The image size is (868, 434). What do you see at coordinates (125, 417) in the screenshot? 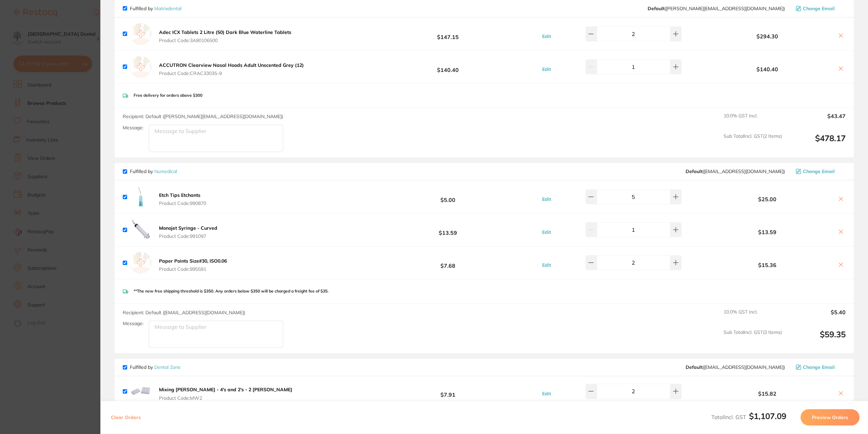
I see `button: Clear Orders` at bounding box center [125, 417].